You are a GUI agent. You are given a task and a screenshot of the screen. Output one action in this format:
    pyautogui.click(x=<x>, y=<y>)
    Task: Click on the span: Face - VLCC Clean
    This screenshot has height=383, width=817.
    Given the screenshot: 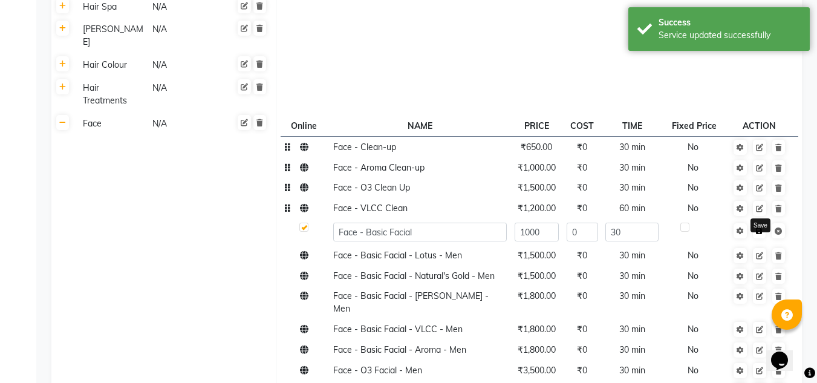 What is the action you would take?
    pyautogui.click(x=370, y=208)
    